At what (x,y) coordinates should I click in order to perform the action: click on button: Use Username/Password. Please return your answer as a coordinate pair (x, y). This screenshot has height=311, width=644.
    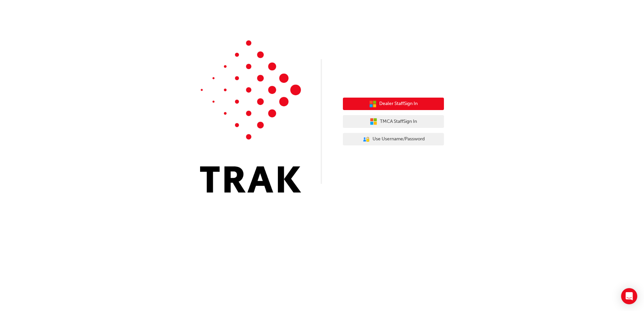
    Looking at the image, I should click on (393, 139).